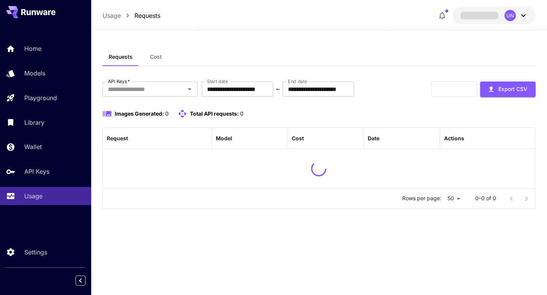  I want to click on button: UN, so click(494, 16).